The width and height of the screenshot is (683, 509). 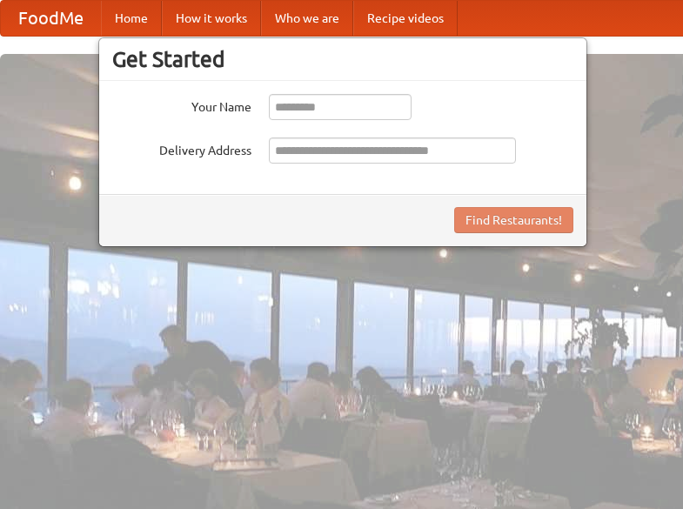 I want to click on a: Recipe videos, so click(x=405, y=18).